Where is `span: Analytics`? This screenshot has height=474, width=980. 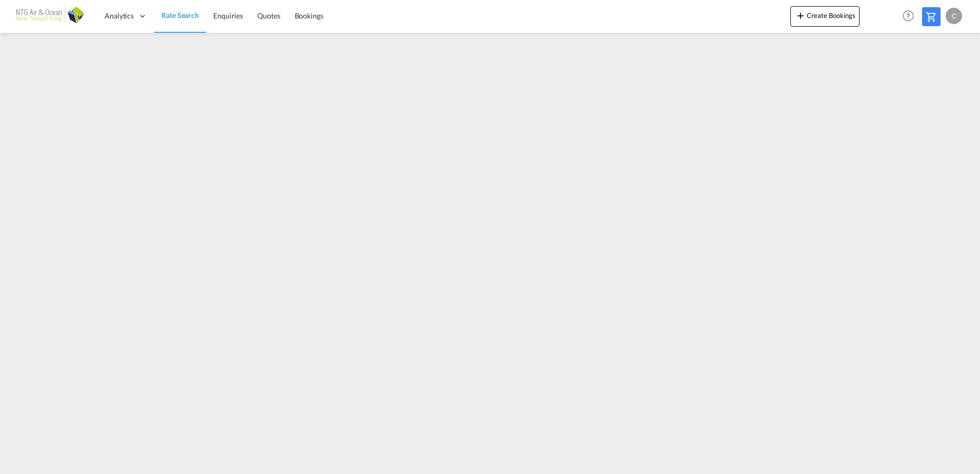 span: Analytics is located at coordinates (119, 16).